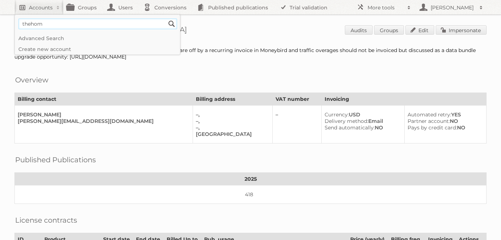 The width and height of the screenshot is (501, 240). Describe the element at coordinates (297, 99) in the screenshot. I see `th: VAT number` at that location.